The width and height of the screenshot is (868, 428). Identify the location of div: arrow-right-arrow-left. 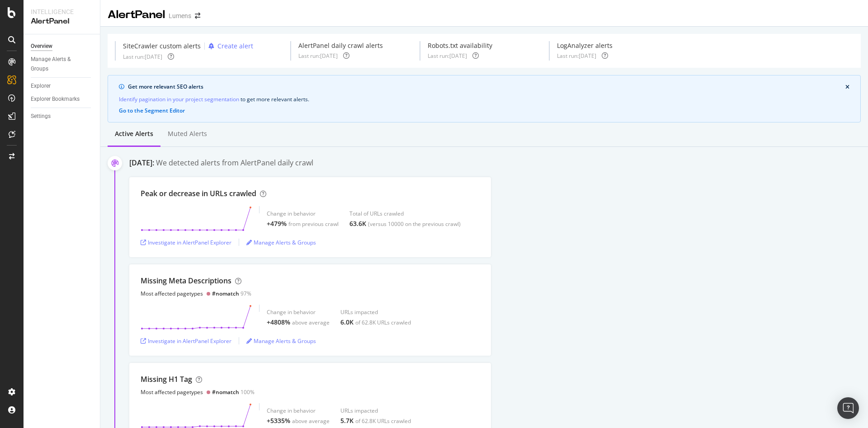
(197, 16).